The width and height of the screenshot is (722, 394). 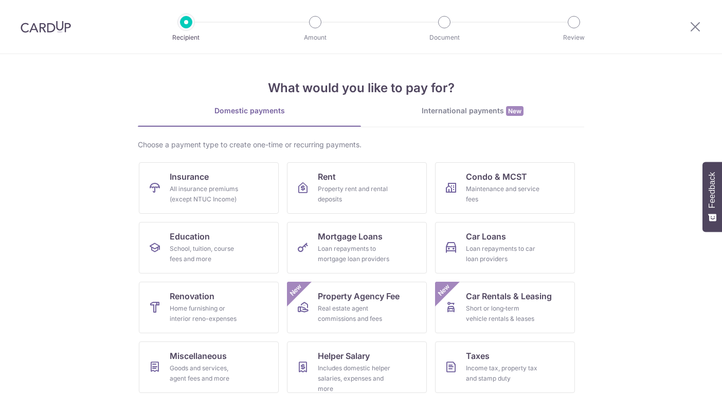 I want to click on p: Review, so click(x=574, y=38).